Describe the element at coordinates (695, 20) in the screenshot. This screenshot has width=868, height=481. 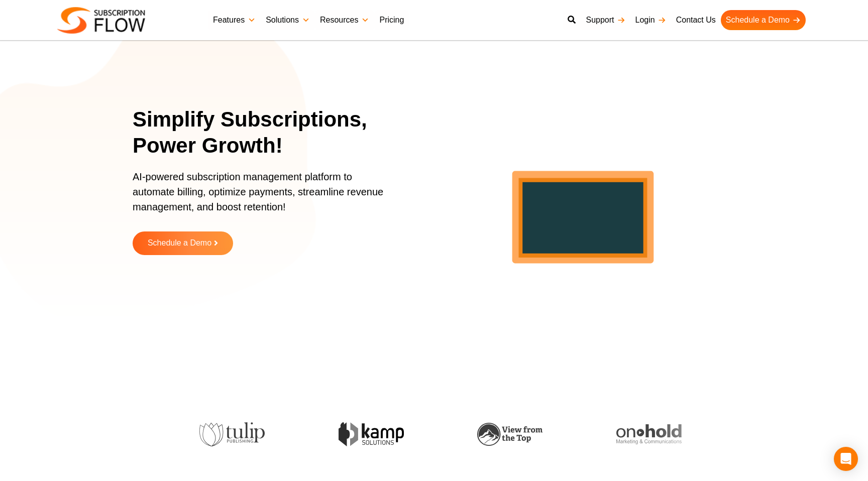
I see `a: Contact Us` at that location.